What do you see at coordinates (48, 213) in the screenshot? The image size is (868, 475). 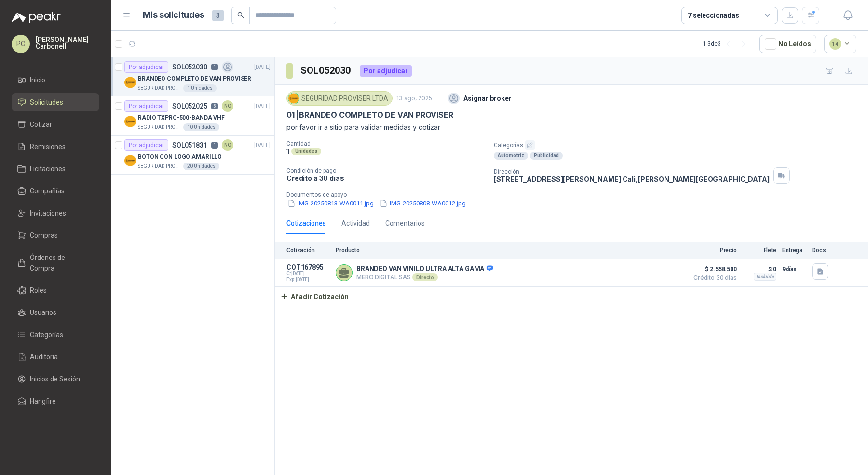 I see `span: Invitaciones` at bounding box center [48, 213].